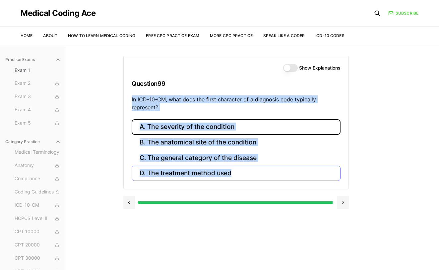 This screenshot has height=270, width=439. What do you see at coordinates (284, 36) in the screenshot?
I see `a: Speak Like a Coder` at bounding box center [284, 36].